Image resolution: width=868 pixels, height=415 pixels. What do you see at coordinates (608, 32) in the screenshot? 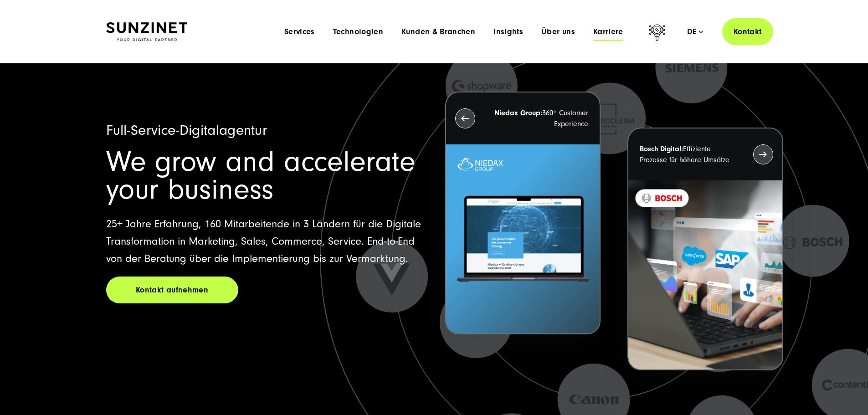
I see `a: Karriere` at bounding box center [608, 32].